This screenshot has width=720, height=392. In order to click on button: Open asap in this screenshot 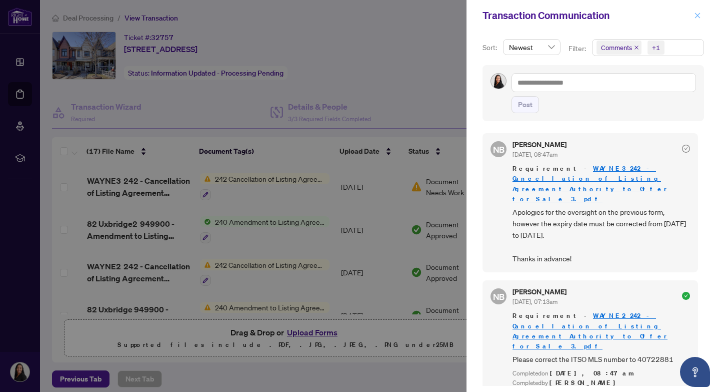, I will do `click(695, 372)`.